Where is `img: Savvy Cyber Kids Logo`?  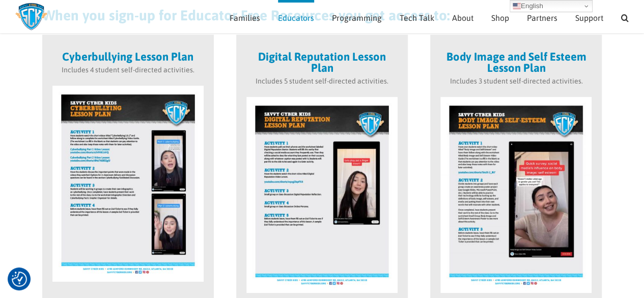
img: Savvy Cyber Kids Logo is located at coordinates (31, 16).